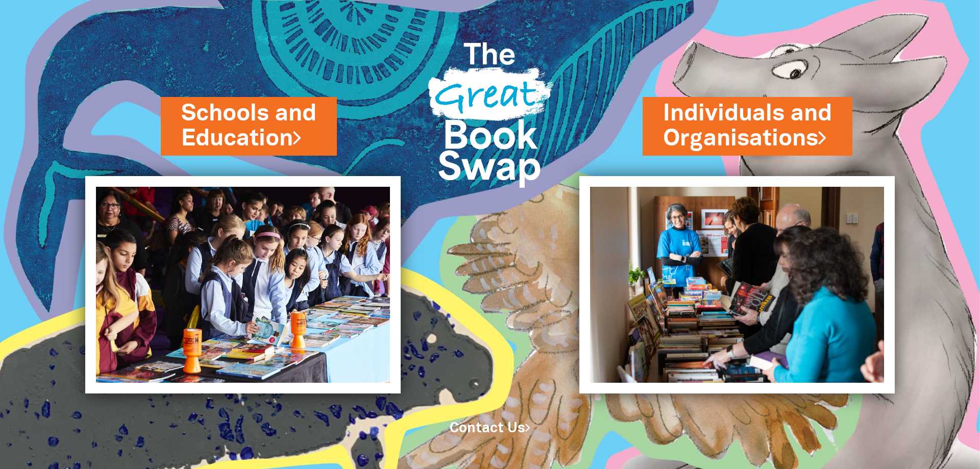 The image size is (980, 469). What do you see at coordinates (248, 126) in the screenshot?
I see `a: Schools andEducation` at bounding box center [248, 126].